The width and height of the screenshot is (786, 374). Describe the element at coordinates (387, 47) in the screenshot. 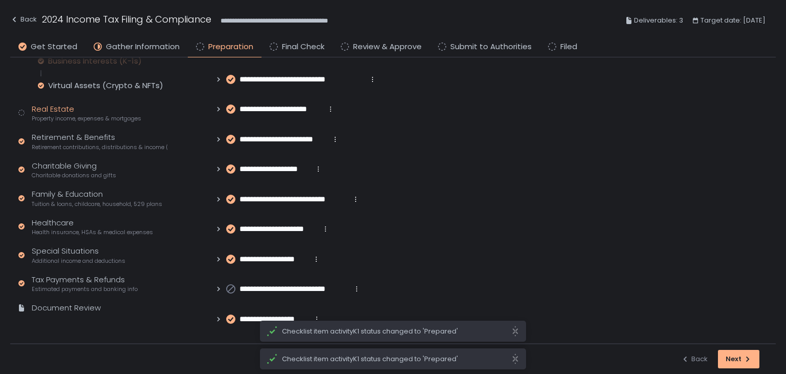

I see `span: Review & Approve` at that location.